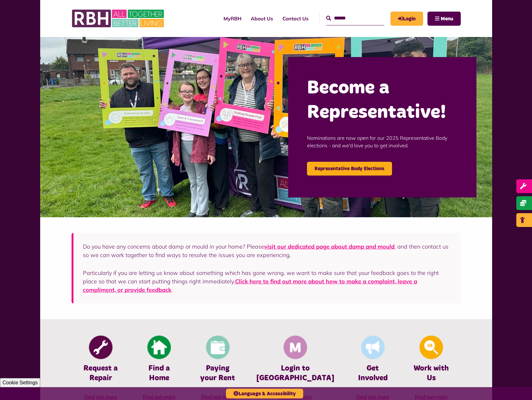 This screenshot has width=532, height=400. I want to click on span: Menu, so click(447, 19).